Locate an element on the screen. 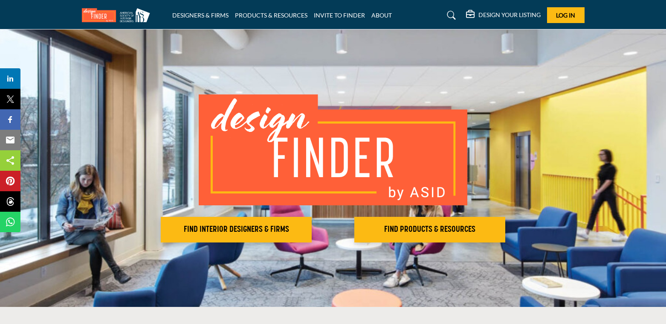 The width and height of the screenshot is (666, 324). a: DESIGNERS & FIRMS is located at coordinates (200, 15).